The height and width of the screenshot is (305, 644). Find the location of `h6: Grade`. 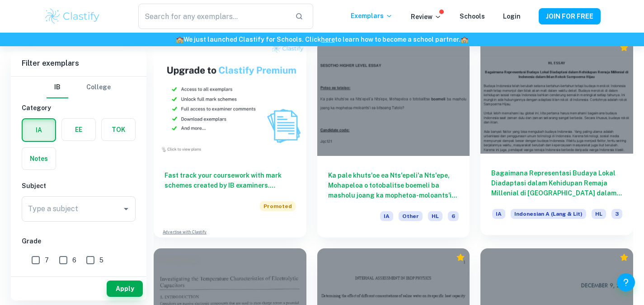

h6: Grade is located at coordinates (79, 241).